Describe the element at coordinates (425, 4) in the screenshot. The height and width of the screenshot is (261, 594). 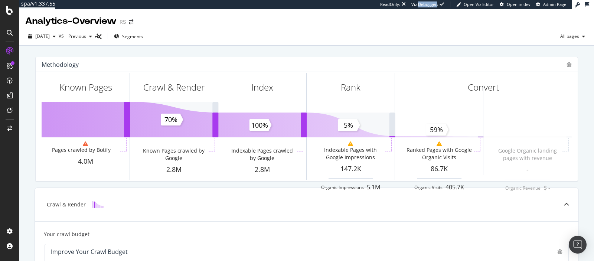
I see `div: Viz Debugger:` at that location.